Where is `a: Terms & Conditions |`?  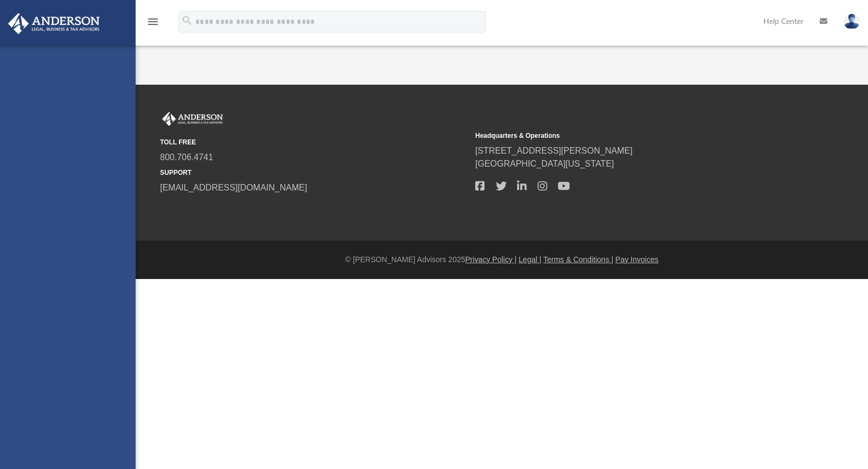 a: Terms & Conditions | is located at coordinates (578, 259).